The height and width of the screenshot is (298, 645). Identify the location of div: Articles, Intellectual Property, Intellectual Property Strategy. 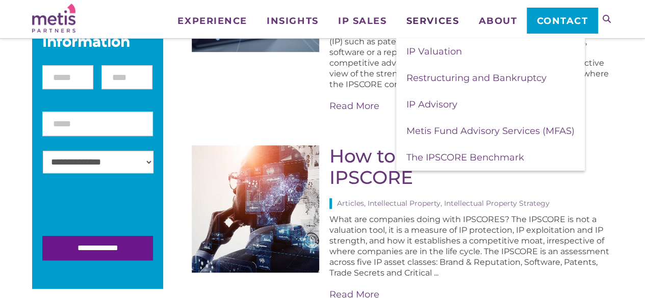
(471, 204).